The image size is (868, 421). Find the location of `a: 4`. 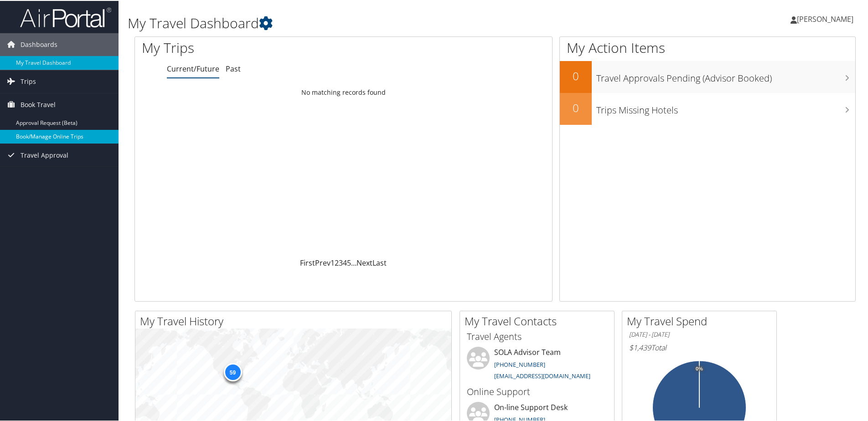

a: 4 is located at coordinates (345, 262).